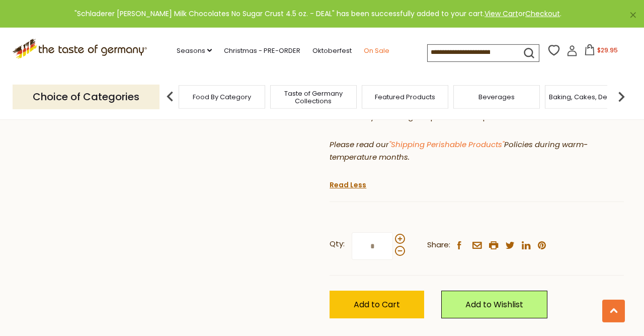 This screenshot has width=644, height=336. I want to click on a: Christmas - PRE-ORDER, so click(262, 50).